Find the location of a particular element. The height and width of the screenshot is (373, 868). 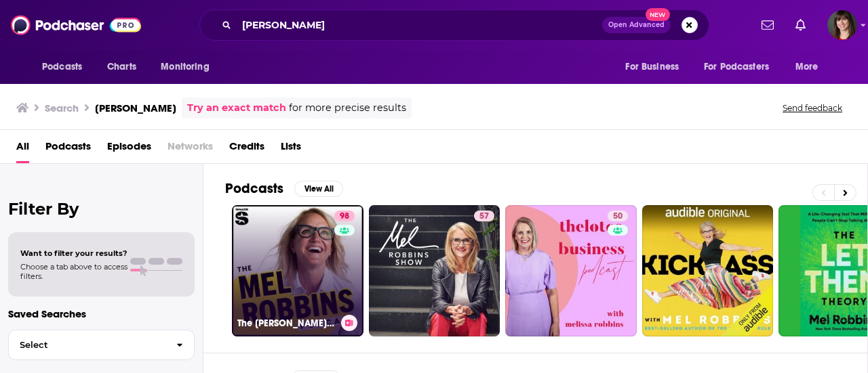

a: 98 is located at coordinates (344, 216).